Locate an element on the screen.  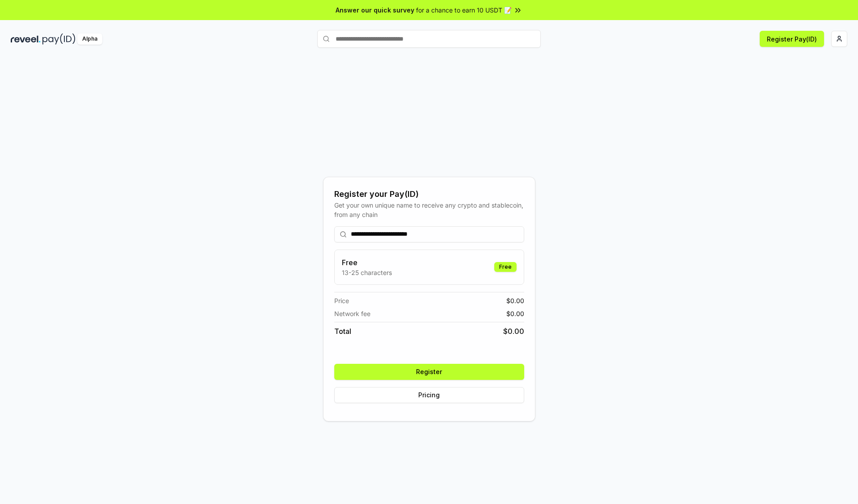
div: Get your own unique name to receive any crypto and stablecoin, from any chain is located at coordinates (429, 210).